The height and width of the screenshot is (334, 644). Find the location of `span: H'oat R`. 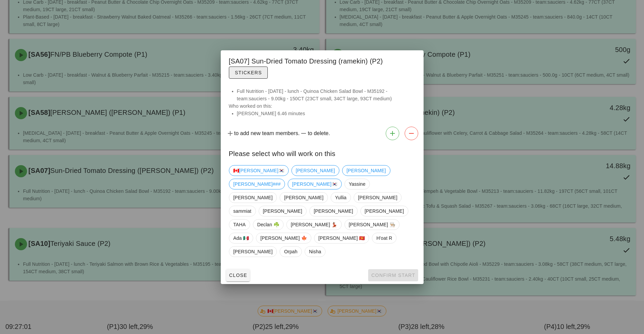

span: H'oat R is located at coordinates (384, 238).